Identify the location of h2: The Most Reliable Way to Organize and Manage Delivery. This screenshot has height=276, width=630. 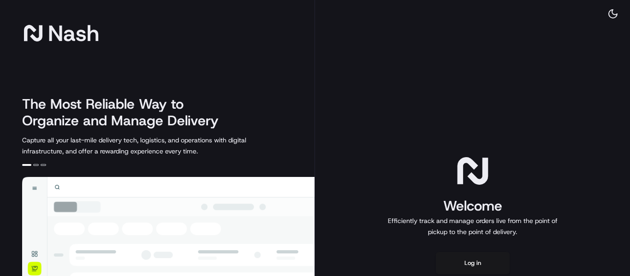
(125, 113).